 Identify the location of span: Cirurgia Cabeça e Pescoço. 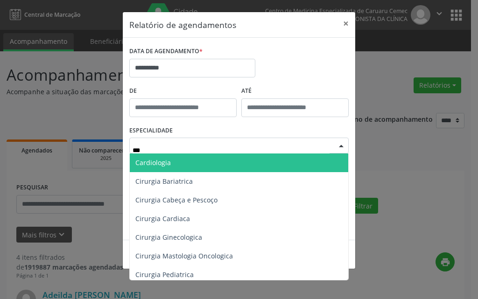
(177, 200).